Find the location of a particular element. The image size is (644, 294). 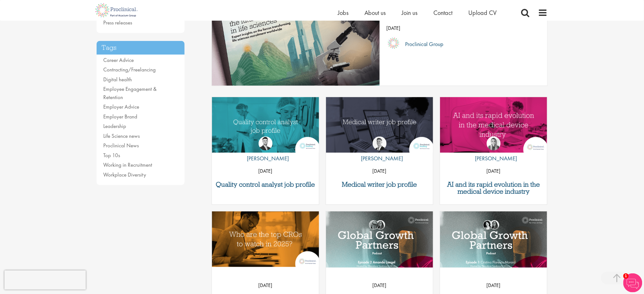

span: Jobs is located at coordinates (343, 13).